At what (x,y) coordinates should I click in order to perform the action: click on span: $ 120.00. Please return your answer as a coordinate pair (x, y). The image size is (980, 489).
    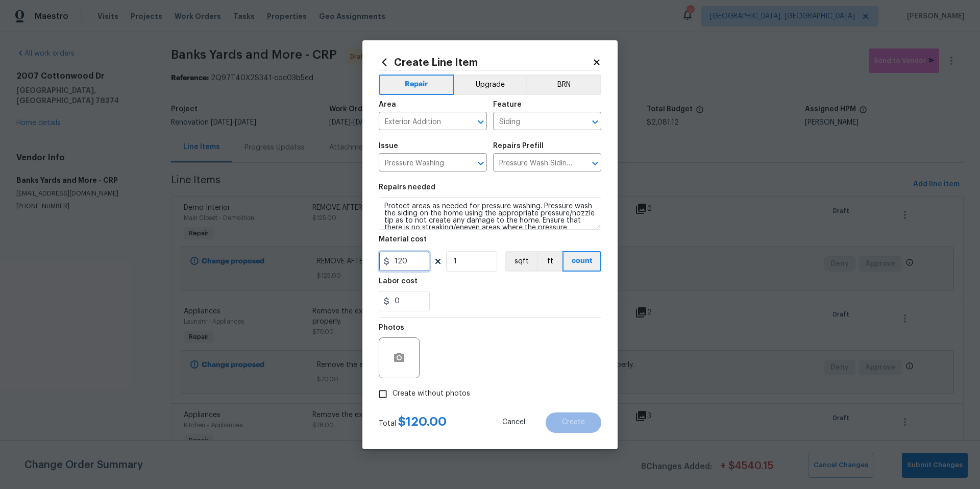
    Looking at the image, I should click on (422, 421).